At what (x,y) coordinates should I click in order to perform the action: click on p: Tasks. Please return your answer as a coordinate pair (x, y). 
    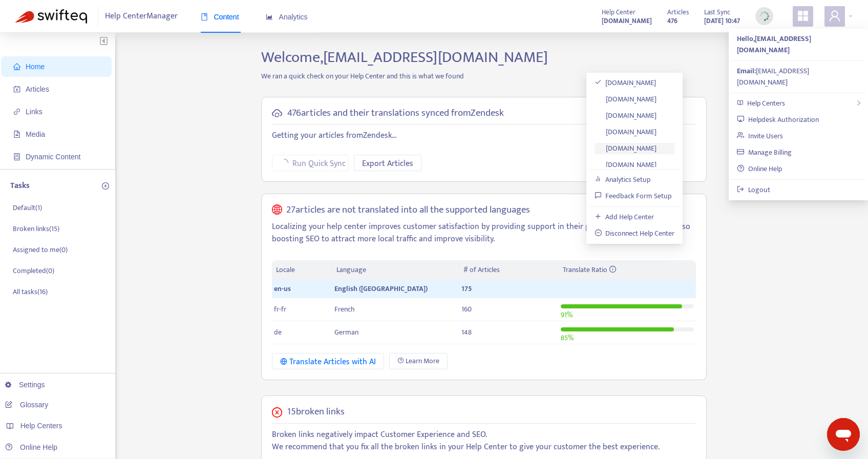
    Looking at the image, I should click on (20, 186).